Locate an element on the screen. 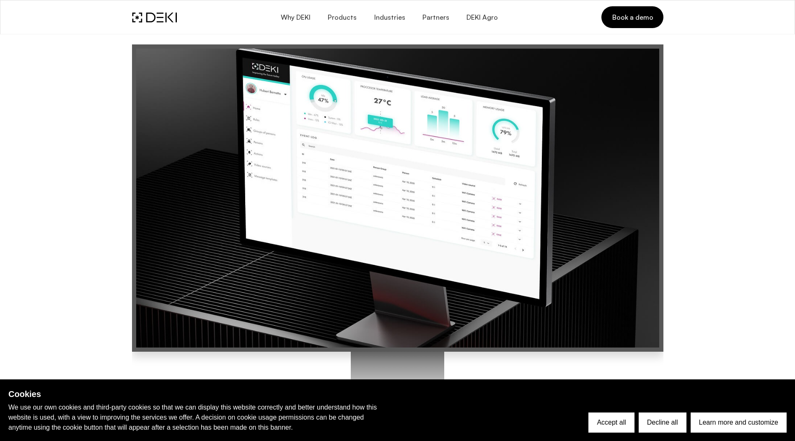  h2: Cookies is located at coordinates (197, 394).